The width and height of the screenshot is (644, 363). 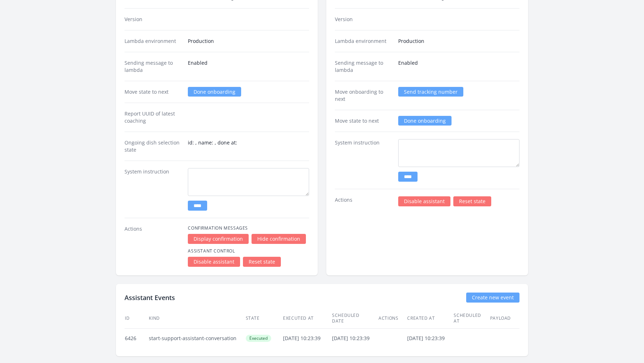 I want to click on dt: Report UUID of latest coaching, so click(x=154, y=117).